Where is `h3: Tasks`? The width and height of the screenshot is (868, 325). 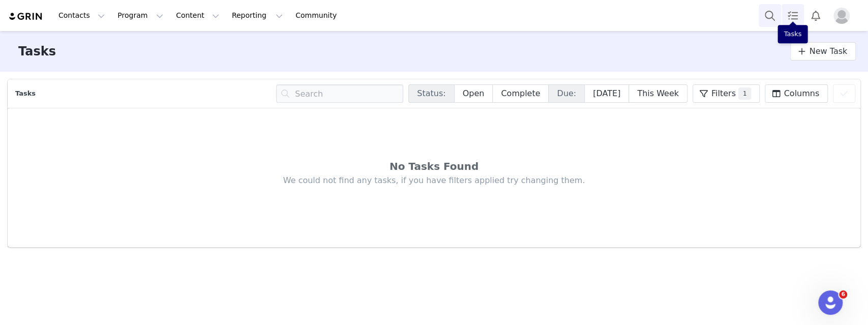
h3: Tasks is located at coordinates (37, 51).